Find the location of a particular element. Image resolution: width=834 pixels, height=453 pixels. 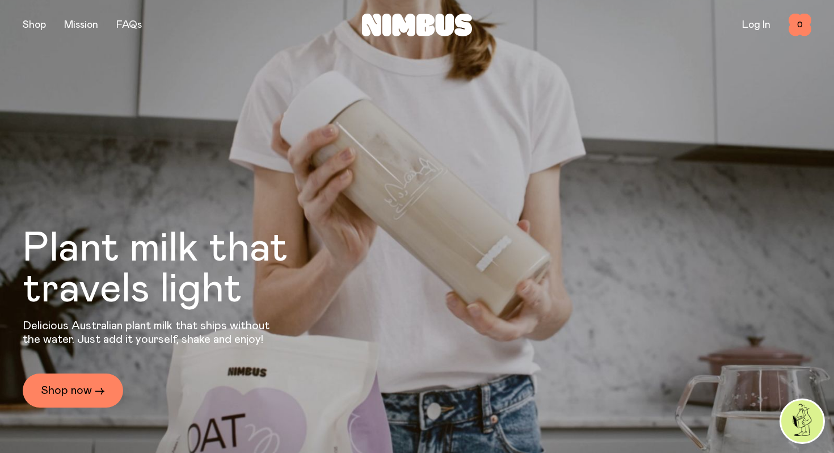

a: Log In is located at coordinates (757, 25).